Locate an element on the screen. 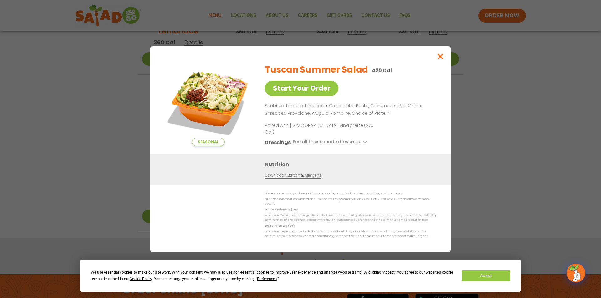  strong: Dairy Friendly (DF) is located at coordinates (279, 226).